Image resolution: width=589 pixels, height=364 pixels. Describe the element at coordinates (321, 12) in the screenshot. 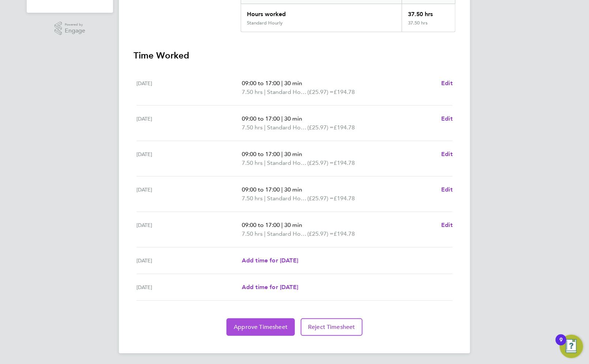

I see `div: Hours worked` at that location.